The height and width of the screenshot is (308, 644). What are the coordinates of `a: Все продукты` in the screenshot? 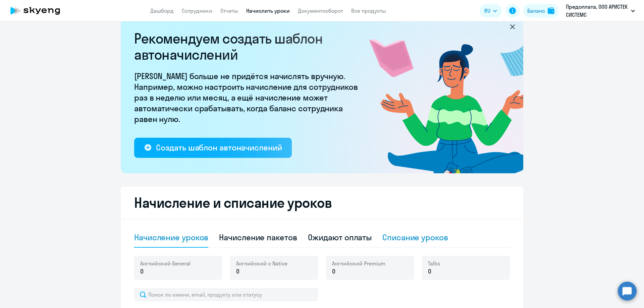 It's located at (369, 11).